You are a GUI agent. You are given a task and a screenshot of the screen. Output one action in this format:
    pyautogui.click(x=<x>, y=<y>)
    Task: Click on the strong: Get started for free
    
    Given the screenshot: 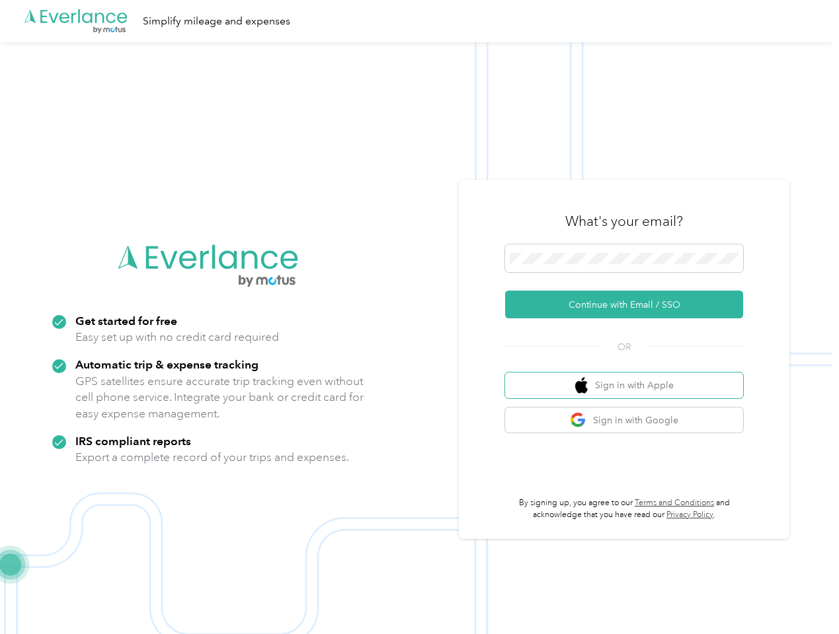 What is the action you would take?
    pyautogui.click(x=126, y=321)
    